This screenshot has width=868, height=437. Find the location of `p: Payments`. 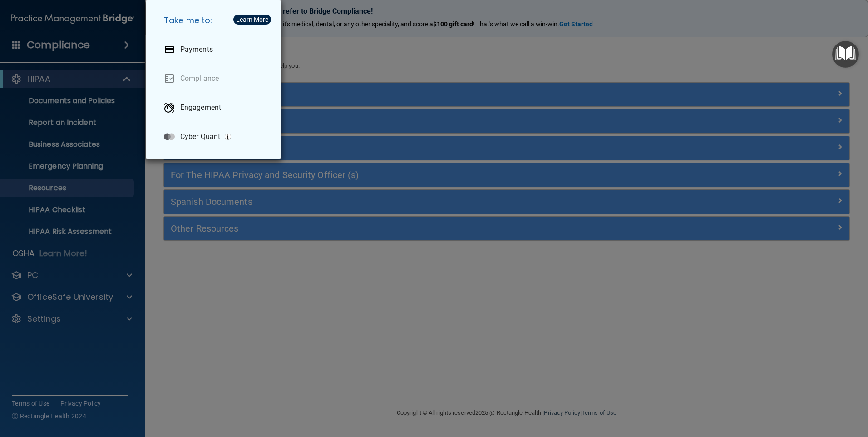

p: Payments is located at coordinates (196, 50).